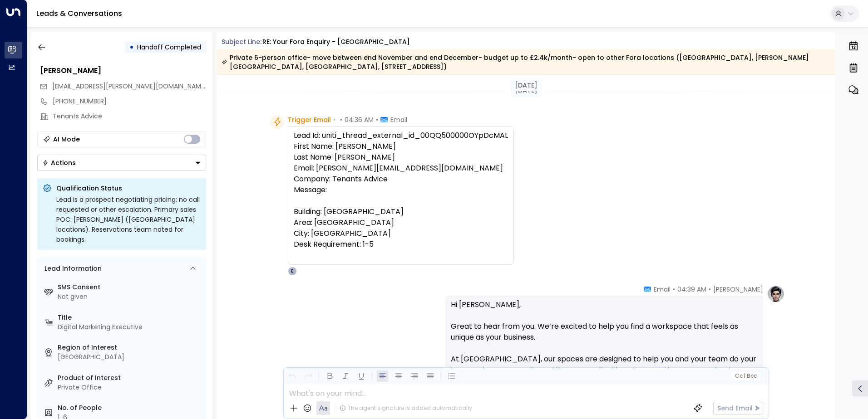  I want to click on span: Trigger Email, so click(309, 120).